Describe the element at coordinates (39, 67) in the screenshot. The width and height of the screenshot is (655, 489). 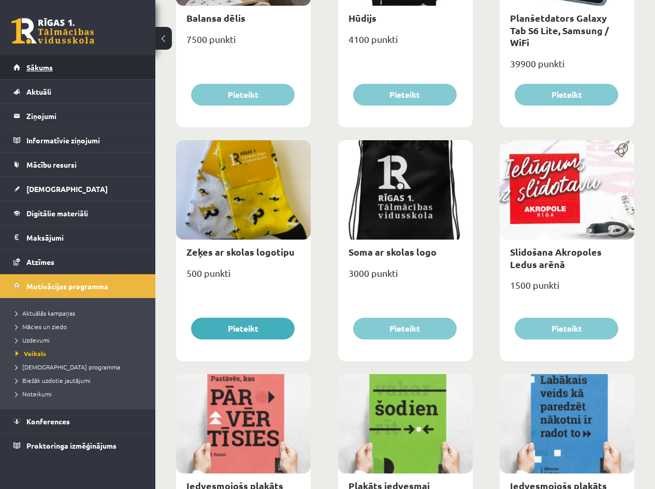
I see `span: Sākums` at that location.